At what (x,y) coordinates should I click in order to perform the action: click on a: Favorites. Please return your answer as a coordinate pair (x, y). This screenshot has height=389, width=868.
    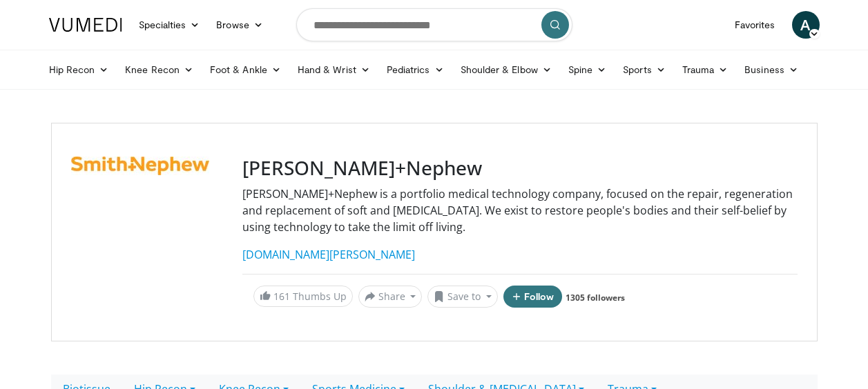
    Looking at the image, I should click on (755, 25).